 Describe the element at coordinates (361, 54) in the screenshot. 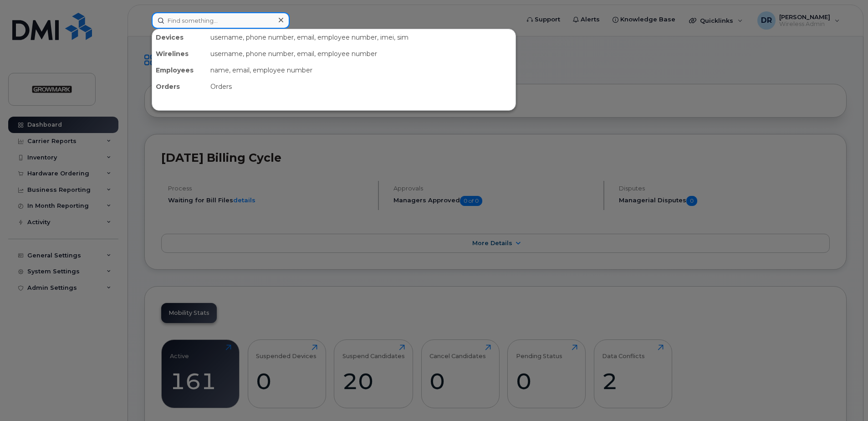

I see `div: username, phone number, email, employee number` at that location.